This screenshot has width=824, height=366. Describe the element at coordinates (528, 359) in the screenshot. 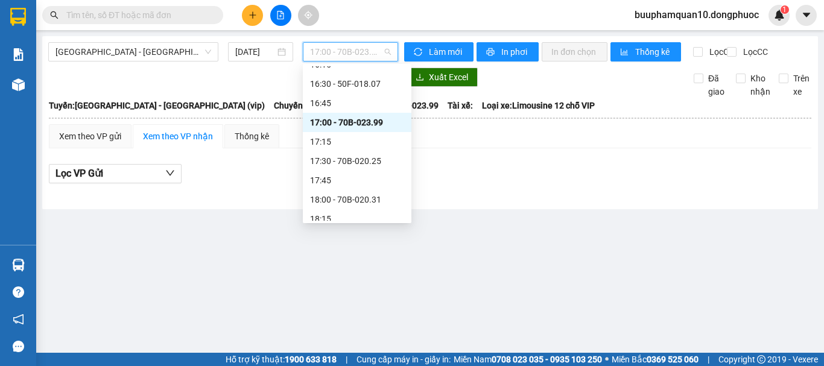

I see `span: Miền Nam` at that location.